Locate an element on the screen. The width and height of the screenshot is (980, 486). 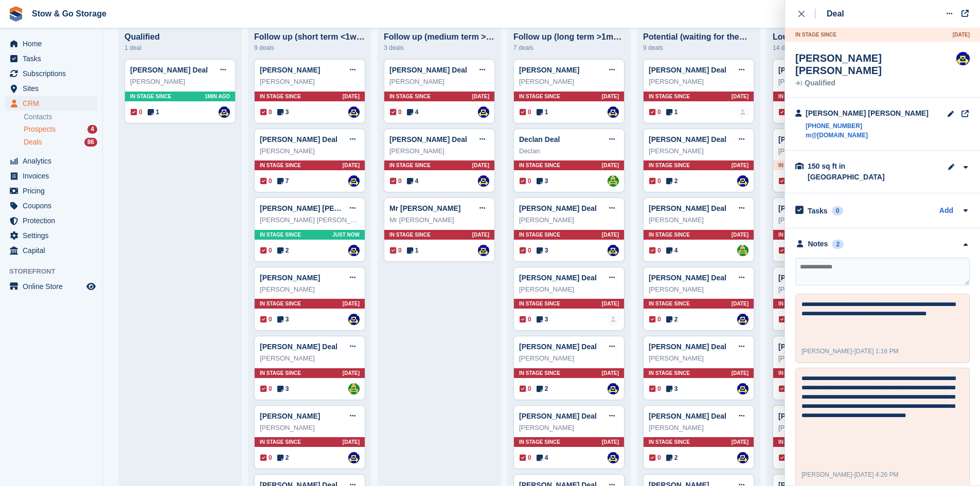
span: Online Store is located at coordinates (54, 286).